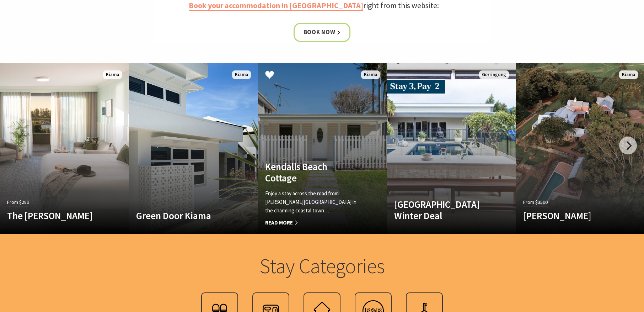 This screenshot has height=312, width=644. What do you see at coordinates (18, 202) in the screenshot?
I see `span: From $289` at bounding box center [18, 202].